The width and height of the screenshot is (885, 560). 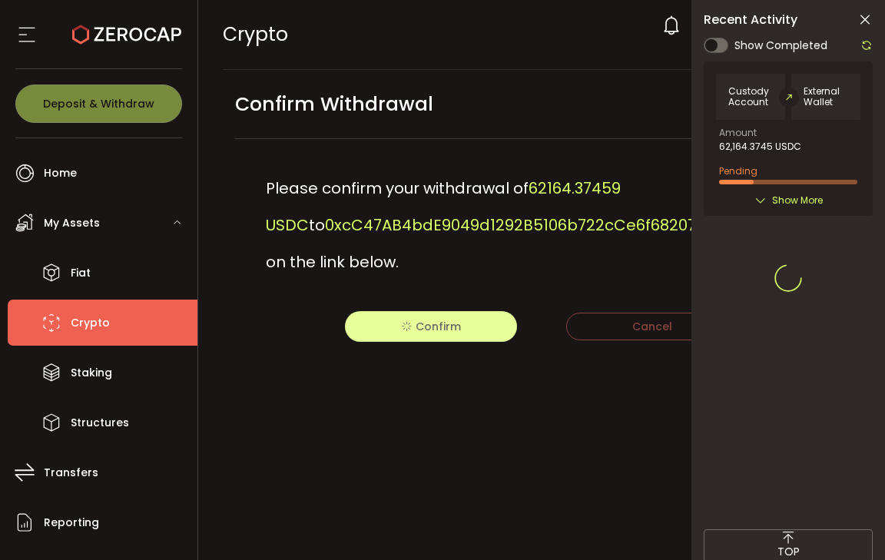 What do you see at coordinates (71, 522) in the screenshot?
I see `span: Reporting` at bounding box center [71, 522].